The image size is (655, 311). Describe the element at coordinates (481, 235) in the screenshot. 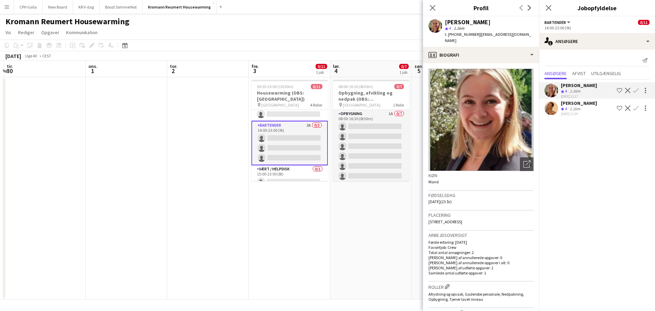

I see `h3: Arbejdsoversigt` at that location.